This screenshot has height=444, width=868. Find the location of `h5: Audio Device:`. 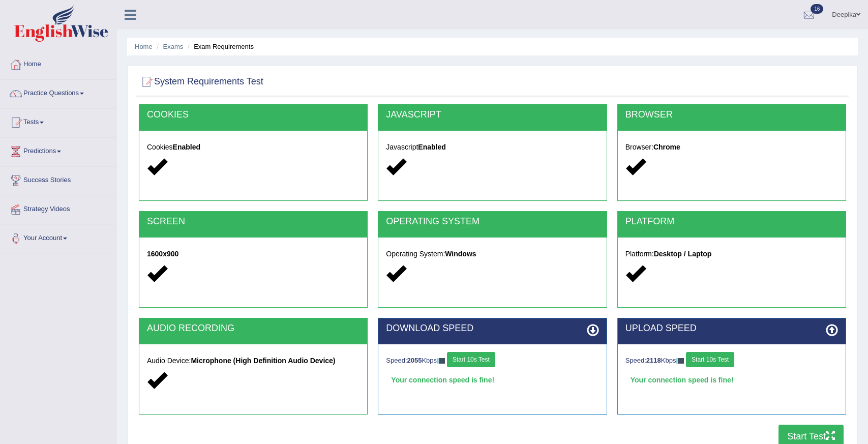

h5: Audio Device: is located at coordinates (253, 360).